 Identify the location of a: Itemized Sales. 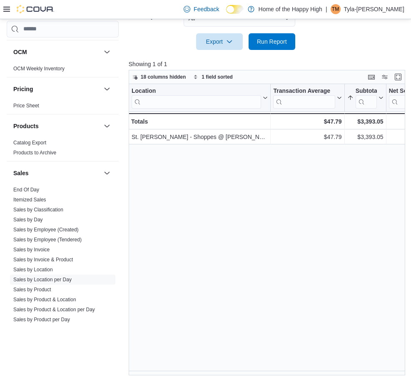
(30, 200).